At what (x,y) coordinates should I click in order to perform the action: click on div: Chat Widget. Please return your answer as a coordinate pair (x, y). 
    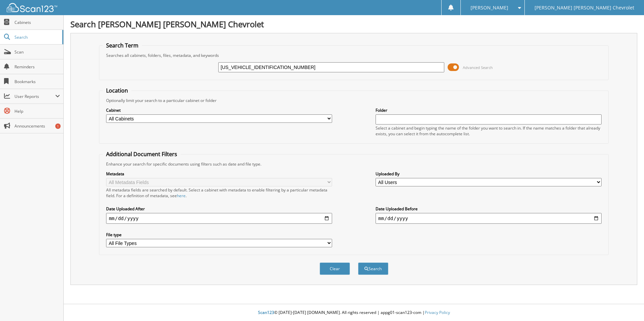
    Looking at the image, I should click on (628, 305).